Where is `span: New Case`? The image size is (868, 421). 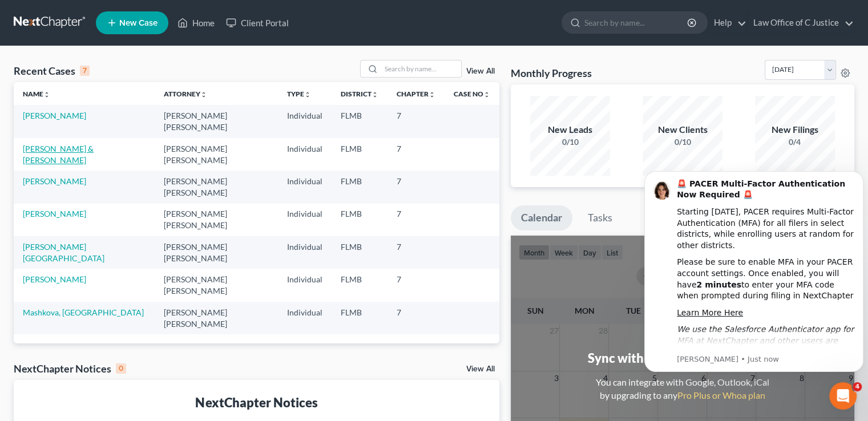
span: New Case is located at coordinates (138, 23).